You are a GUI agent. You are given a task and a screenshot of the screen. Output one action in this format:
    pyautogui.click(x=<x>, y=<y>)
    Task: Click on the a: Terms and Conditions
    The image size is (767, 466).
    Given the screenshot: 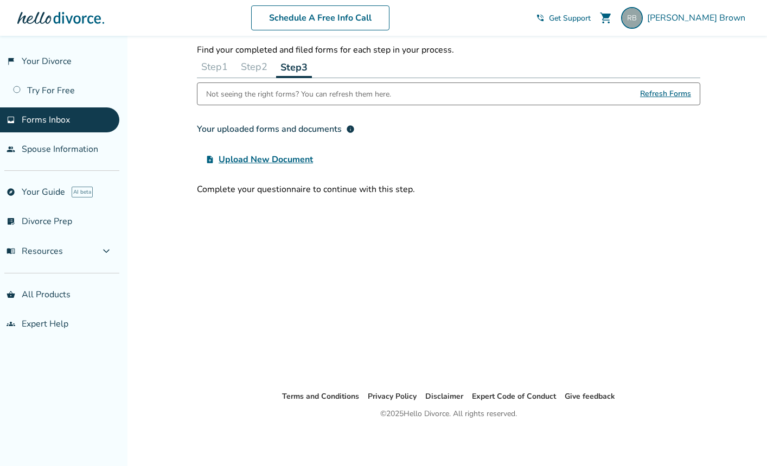 What is the action you would take?
    pyautogui.click(x=321, y=396)
    